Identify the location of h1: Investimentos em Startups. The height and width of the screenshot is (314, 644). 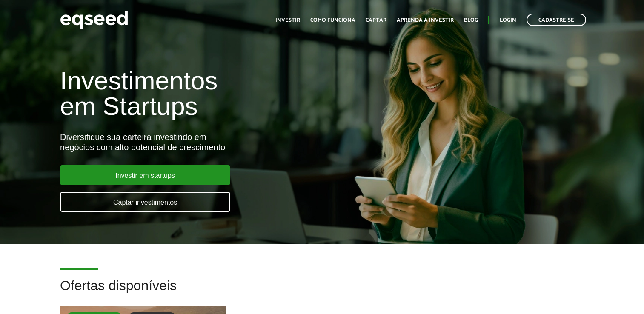
(214, 94).